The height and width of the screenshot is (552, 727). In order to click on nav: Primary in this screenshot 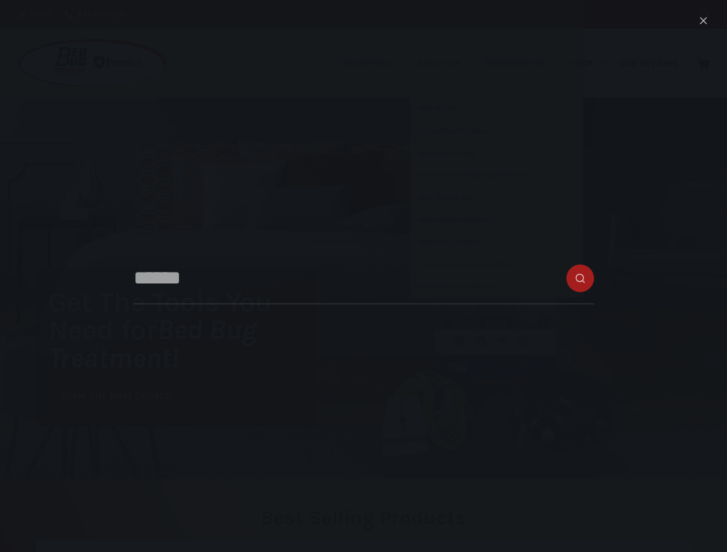, I will do `click(509, 63)`.